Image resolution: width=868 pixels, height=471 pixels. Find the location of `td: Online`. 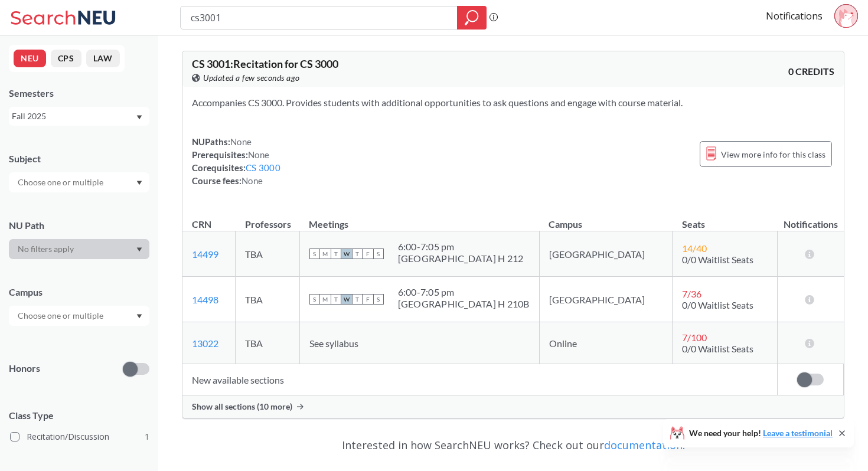

td: Online is located at coordinates (605, 343).